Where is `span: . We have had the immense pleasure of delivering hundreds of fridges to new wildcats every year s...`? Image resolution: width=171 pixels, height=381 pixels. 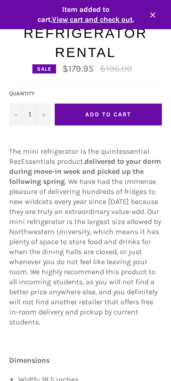
span: . We have had the immense pleasure of delivering hundreds of fridges to new wildcats every year s... is located at coordinates (85, 251).